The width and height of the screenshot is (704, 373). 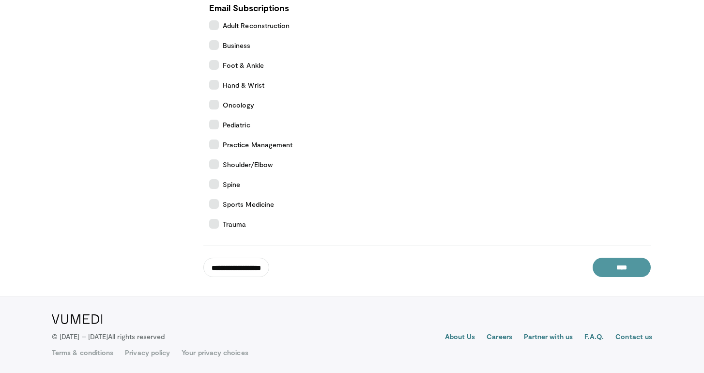 What do you see at coordinates (499, 338) in the screenshot?
I see `a: Careers` at bounding box center [499, 338].